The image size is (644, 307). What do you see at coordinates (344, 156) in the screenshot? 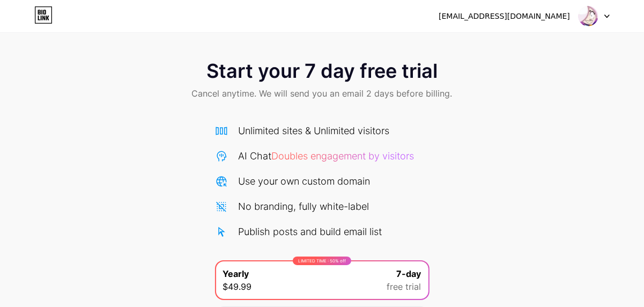
I see `span: Doubles engagement by visitors` at bounding box center [344, 156].